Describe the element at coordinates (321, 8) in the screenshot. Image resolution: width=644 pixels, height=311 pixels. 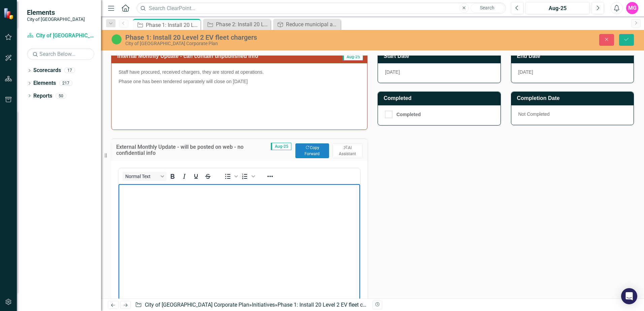
I see `input: Search ClearPoint...` at that location.